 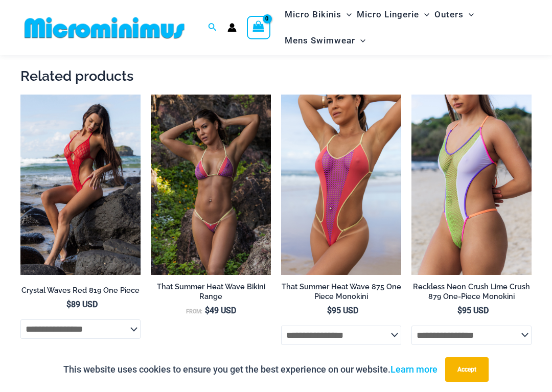 I want to click on h2: That Summer Heat Wave Bikini Range, so click(x=210, y=291).